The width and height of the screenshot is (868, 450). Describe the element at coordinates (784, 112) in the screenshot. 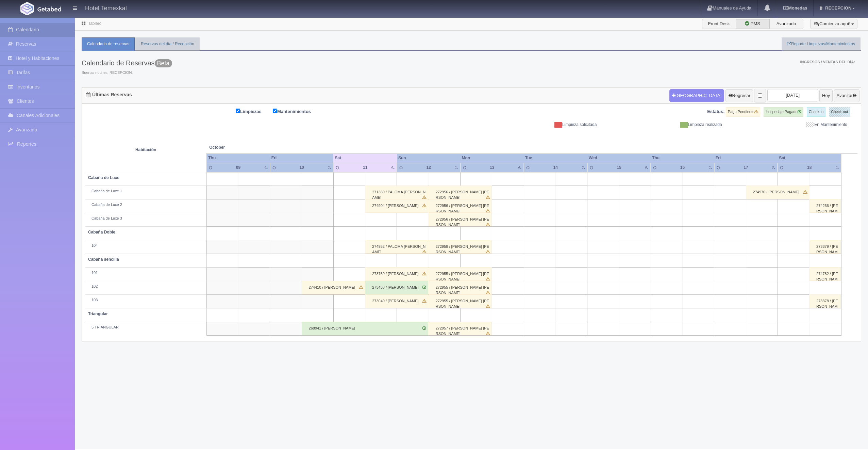

I see `label: Hospedaje Pagado` at that location.